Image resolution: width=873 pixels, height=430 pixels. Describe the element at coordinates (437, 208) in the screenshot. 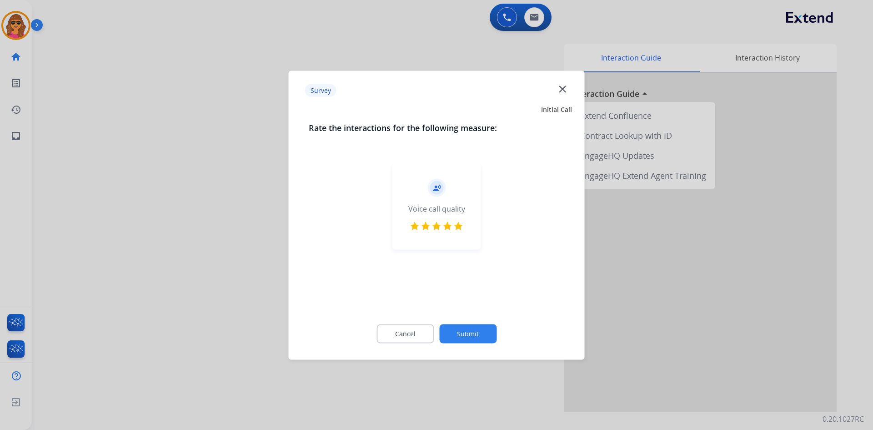

I see `div: Voice call quality` at that location.